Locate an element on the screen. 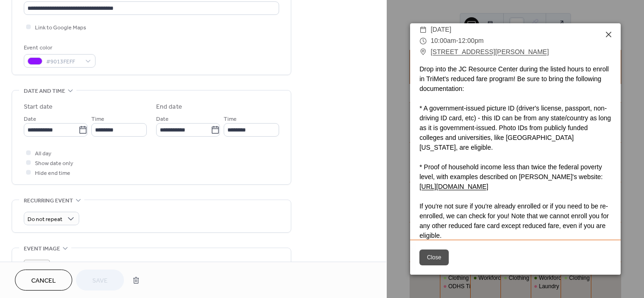 The height and width of the screenshot is (298, 644). span: Do not repeat is located at coordinates (45, 219).